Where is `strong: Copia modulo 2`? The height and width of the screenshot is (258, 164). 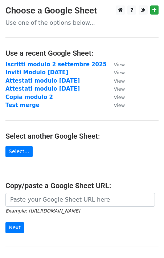 strong: Copia modulo 2 is located at coordinates (29, 97).